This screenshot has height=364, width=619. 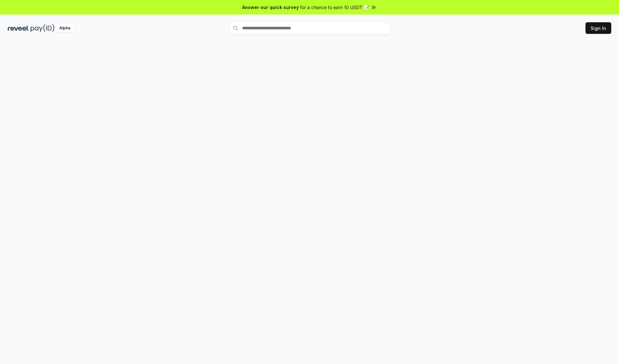 What do you see at coordinates (42, 28) in the screenshot?
I see `img: pay_id` at bounding box center [42, 28].